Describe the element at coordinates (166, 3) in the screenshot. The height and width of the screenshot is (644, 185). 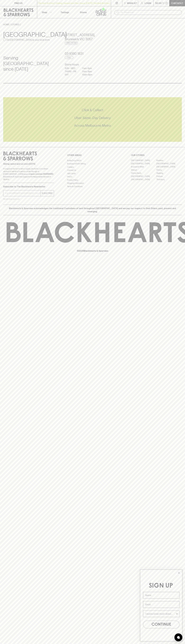
I see `p: 0` at that location.